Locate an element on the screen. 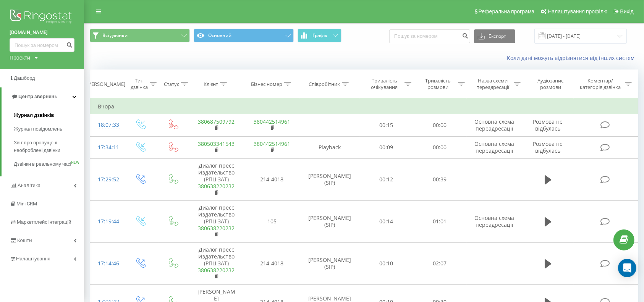 The image size is (644, 302). td: Playback is located at coordinates (330, 147).